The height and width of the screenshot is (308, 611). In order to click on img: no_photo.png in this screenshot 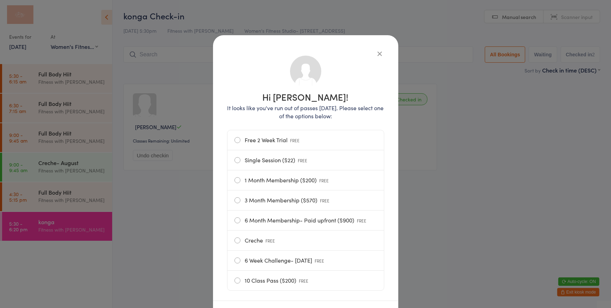, I will do `click(305, 71)`.